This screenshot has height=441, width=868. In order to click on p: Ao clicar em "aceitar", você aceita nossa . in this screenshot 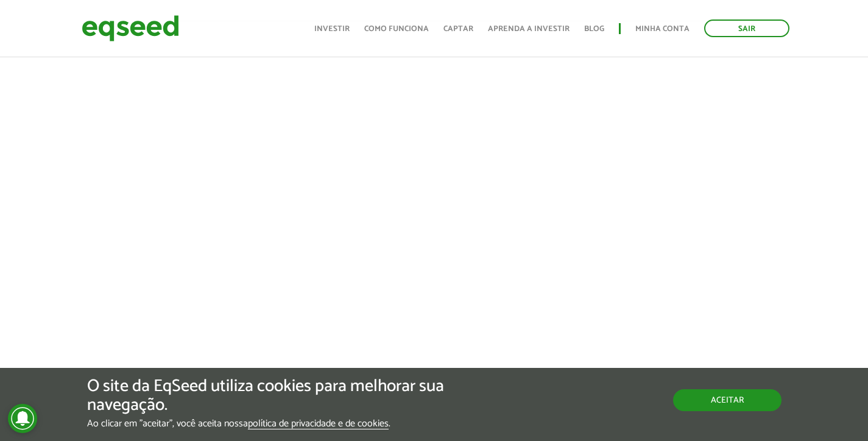, I will do `click(295, 424)`.